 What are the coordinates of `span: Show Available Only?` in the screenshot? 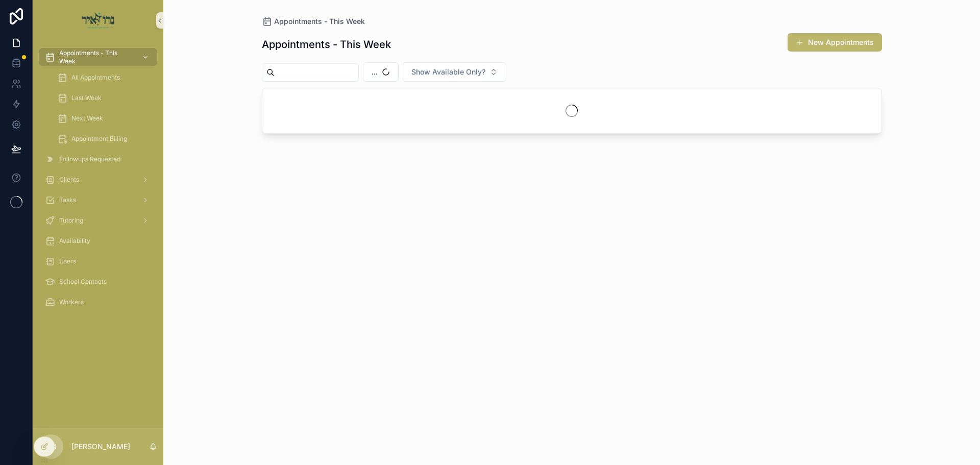 It's located at (448, 72).